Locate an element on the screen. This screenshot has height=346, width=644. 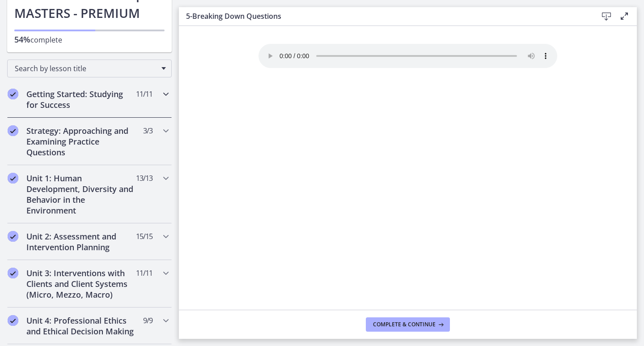
p: complete is located at coordinates (89, 39).